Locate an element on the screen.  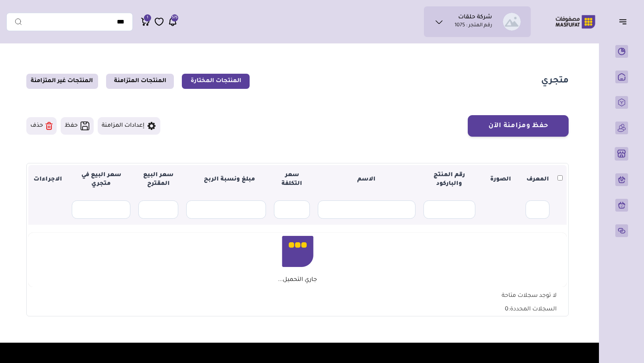
a: المنتجات غير المتزامنة is located at coordinates (62, 82).